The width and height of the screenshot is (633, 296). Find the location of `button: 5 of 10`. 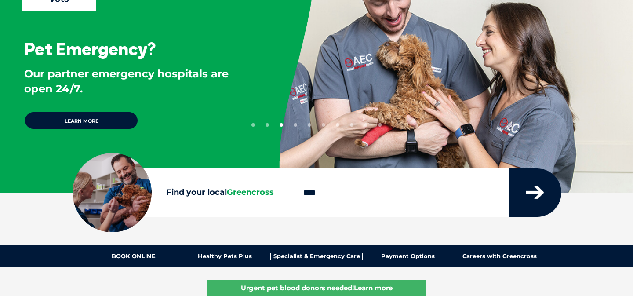

button: 5 of 10 is located at coordinates (310, 125).